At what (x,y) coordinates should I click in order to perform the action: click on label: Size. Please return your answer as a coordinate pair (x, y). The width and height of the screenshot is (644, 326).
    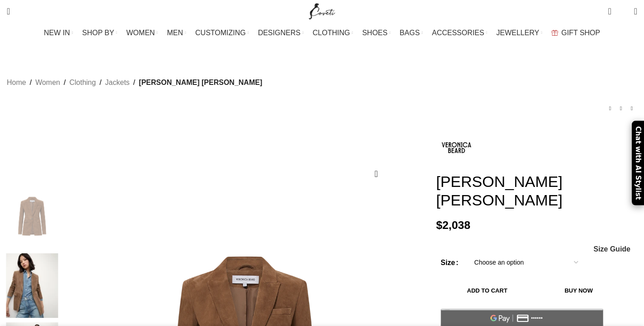
    Looking at the image, I should click on (449, 263).